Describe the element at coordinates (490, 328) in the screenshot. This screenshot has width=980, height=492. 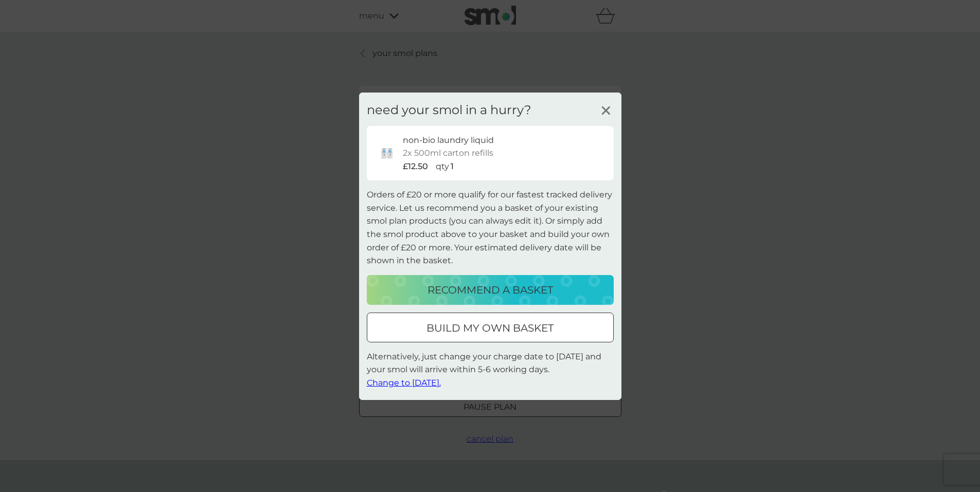
I see `p: build my own basket` at that location.